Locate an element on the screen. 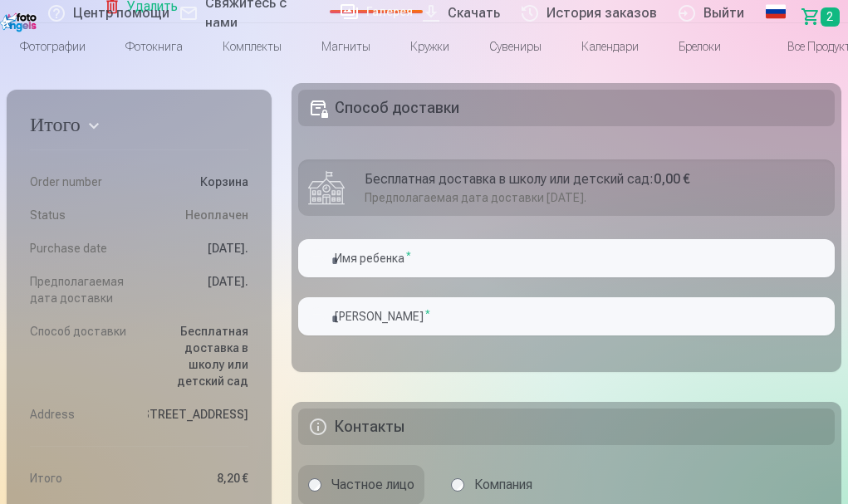 The height and width of the screenshot is (504, 848). dd: Корзина is located at coordinates (198, 182).